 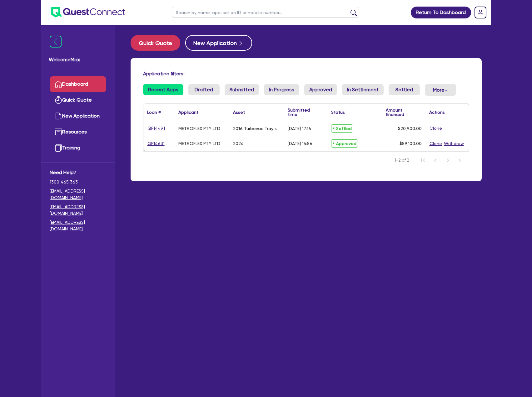 What do you see at coordinates (410, 128) in the screenshot?
I see `span: $20,900.00` at bounding box center [410, 128].